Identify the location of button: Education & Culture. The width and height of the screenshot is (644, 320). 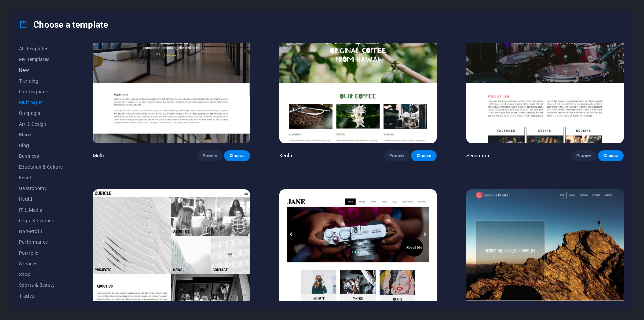
(41, 167).